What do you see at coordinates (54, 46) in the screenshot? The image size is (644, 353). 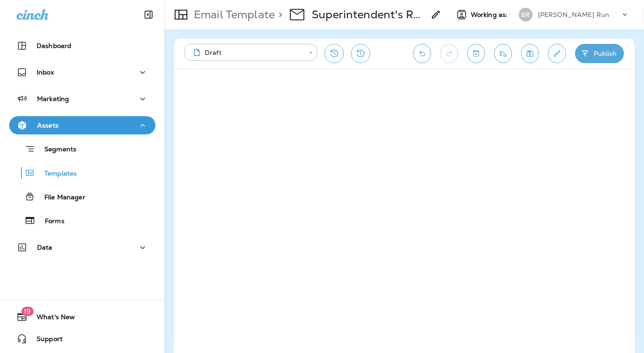 I see `p: Dashboard` at bounding box center [54, 46].